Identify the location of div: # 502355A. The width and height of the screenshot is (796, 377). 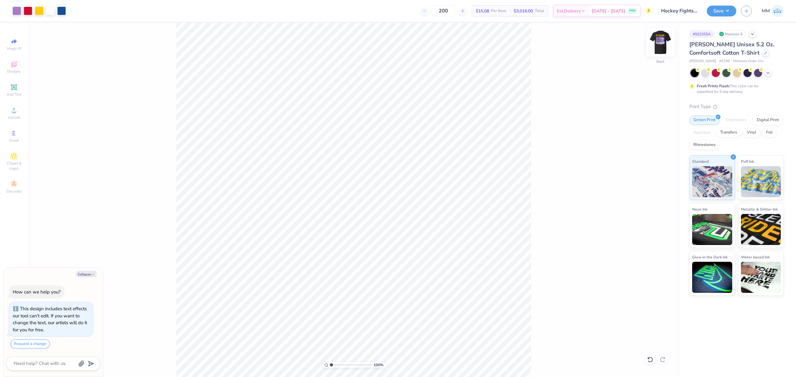
(701, 34).